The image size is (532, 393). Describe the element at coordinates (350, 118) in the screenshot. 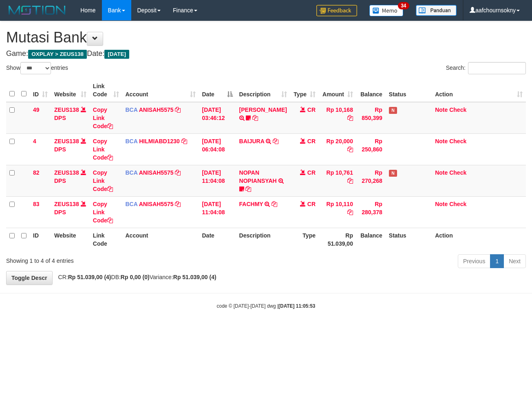

I see `a: Copy Rp 10,168 to clipboard` at that location.